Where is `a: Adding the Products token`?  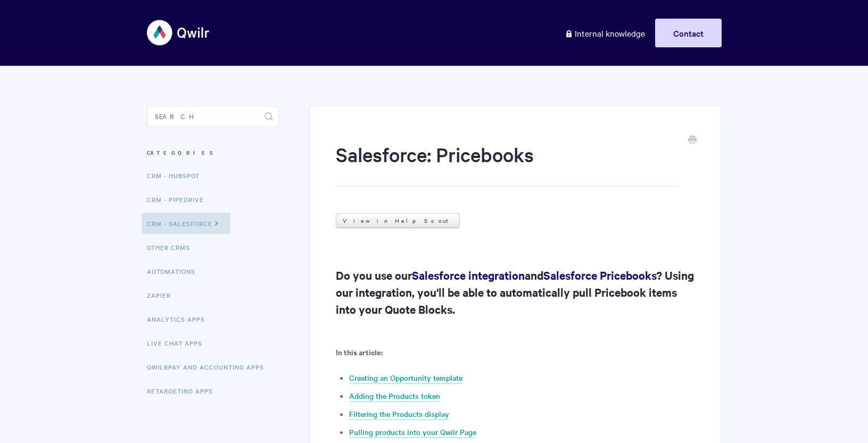 a: Adding the Products token is located at coordinates (395, 396).